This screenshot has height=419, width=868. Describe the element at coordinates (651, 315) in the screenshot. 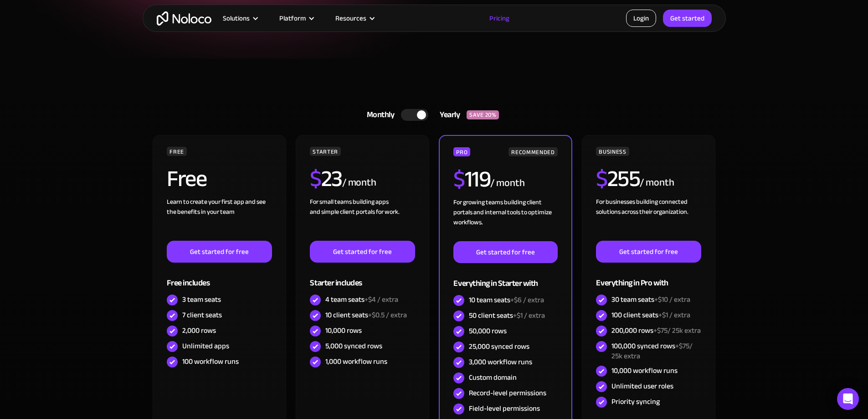

I see `div: 100 client seats` at that location.